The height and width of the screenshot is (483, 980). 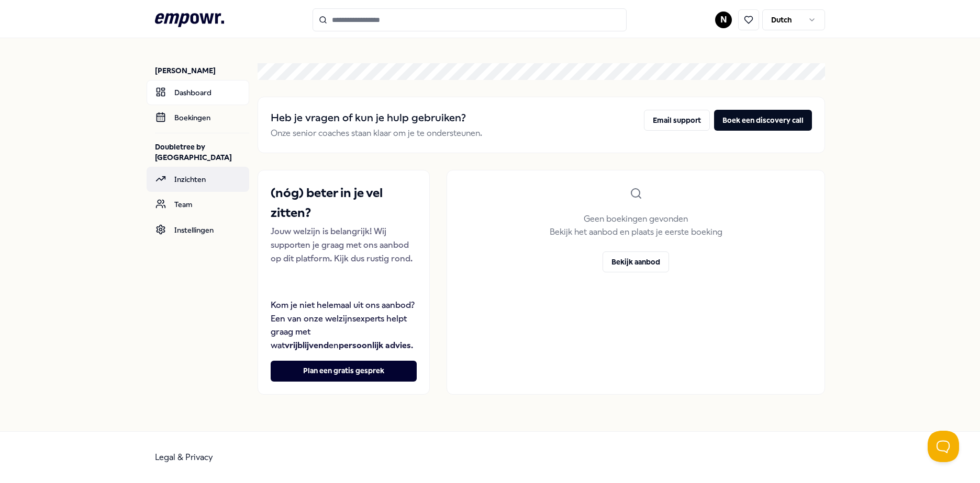 I want to click on p: Onze senior coaches staan klaar om je te ondersteunen., so click(x=377, y=133).